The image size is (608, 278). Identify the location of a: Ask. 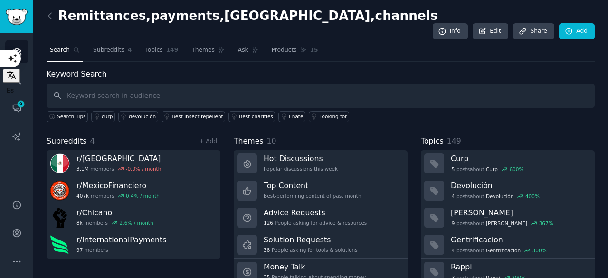
(248, 52).